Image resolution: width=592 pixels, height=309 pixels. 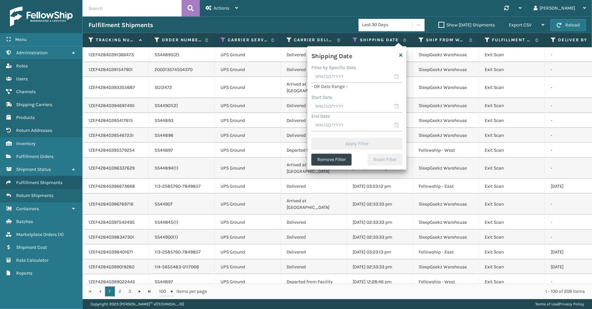 I want to click on a: Go to the next page, so click(x=140, y=291).